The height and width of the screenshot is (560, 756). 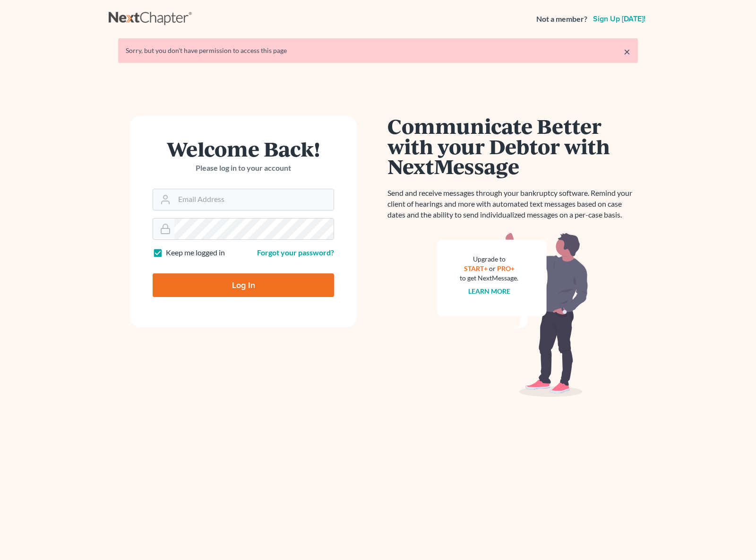 I want to click on input: Email Address, so click(x=254, y=199).